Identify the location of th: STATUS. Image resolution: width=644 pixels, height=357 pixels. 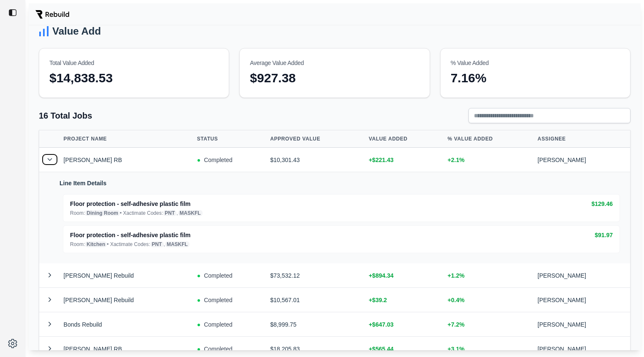
(230, 139).